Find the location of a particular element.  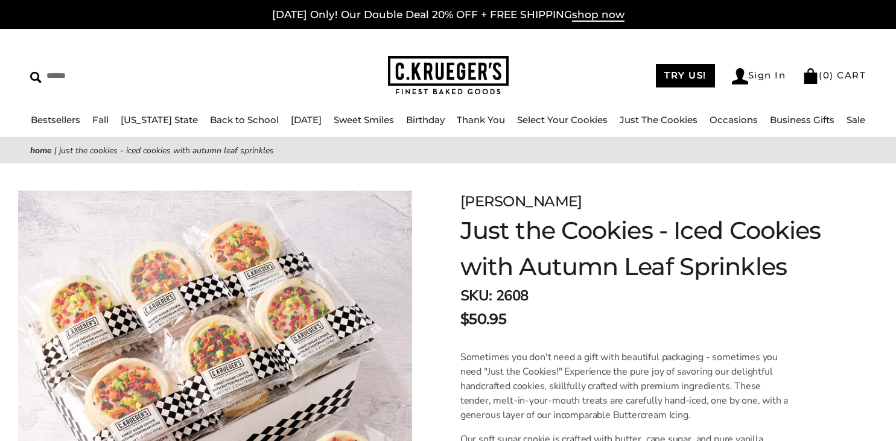

a: Bestsellers is located at coordinates (56, 119).